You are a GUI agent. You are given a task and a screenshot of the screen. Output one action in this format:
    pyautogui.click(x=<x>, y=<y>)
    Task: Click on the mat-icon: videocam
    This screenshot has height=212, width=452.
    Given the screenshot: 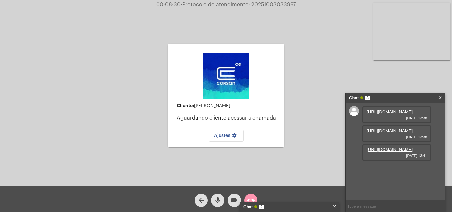 What is the action you would take?
    pyautogui.click(x=234, y=201)
    